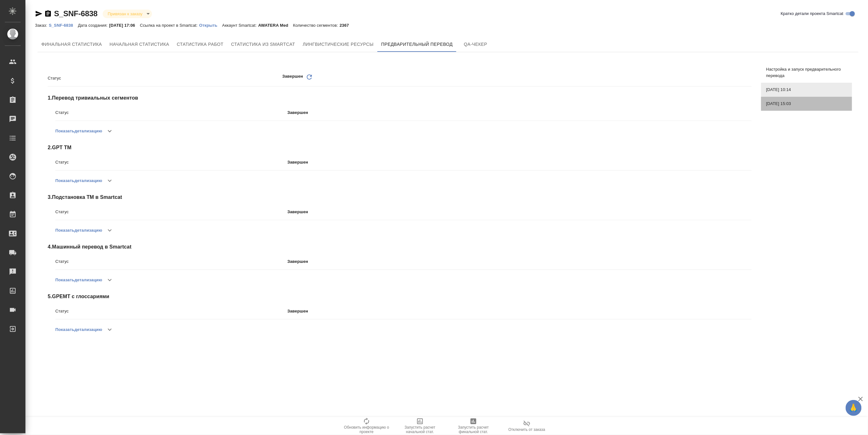  Describe the element at coordinates (812, 14) in the screenshot. I see `span: Кратко детали проекта Smartcat` at that location.